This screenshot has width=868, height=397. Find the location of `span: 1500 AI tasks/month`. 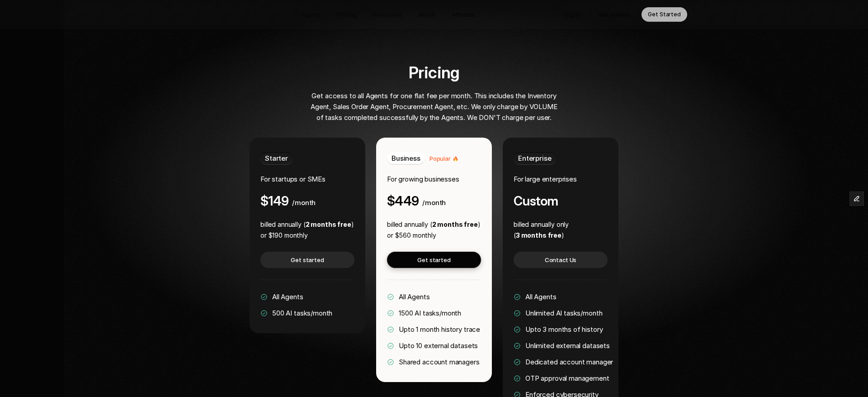

span: 1500 AI tasks/month is located at coordinates (430, 313).